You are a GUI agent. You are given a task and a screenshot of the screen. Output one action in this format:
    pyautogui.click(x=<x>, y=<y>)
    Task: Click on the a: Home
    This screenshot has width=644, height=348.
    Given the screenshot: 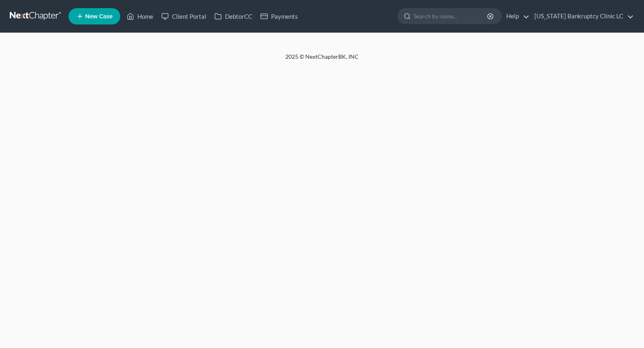 What is the action you would take?
    pyautogui.click(x=140, y=17)
    